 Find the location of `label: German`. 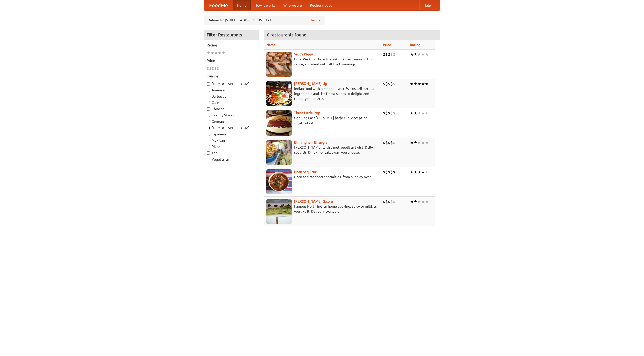

label: German is located at coordinates (231, 121).